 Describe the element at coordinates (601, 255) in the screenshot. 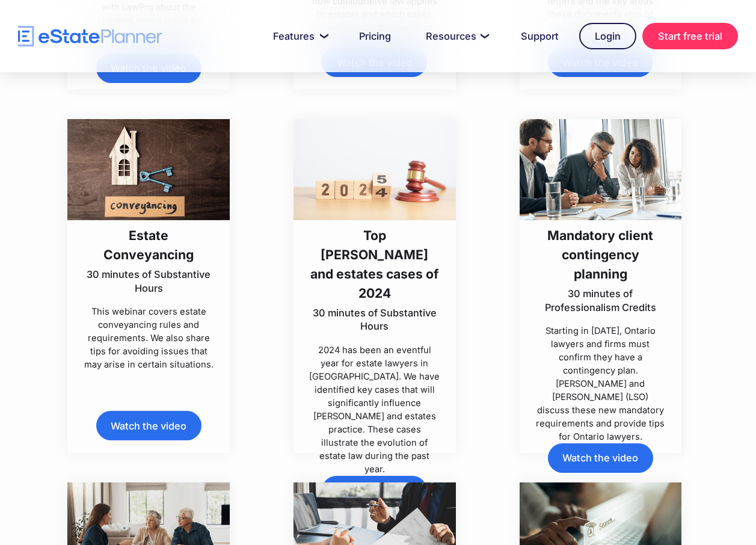

I see `h3: Mandatory client contingency planning` at that location.